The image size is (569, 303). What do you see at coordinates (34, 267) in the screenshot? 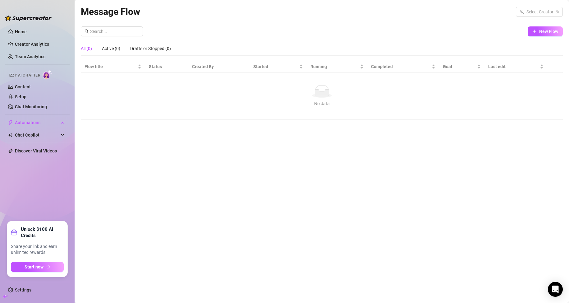
I see `span: Start now` at bounding box center [34, 267].